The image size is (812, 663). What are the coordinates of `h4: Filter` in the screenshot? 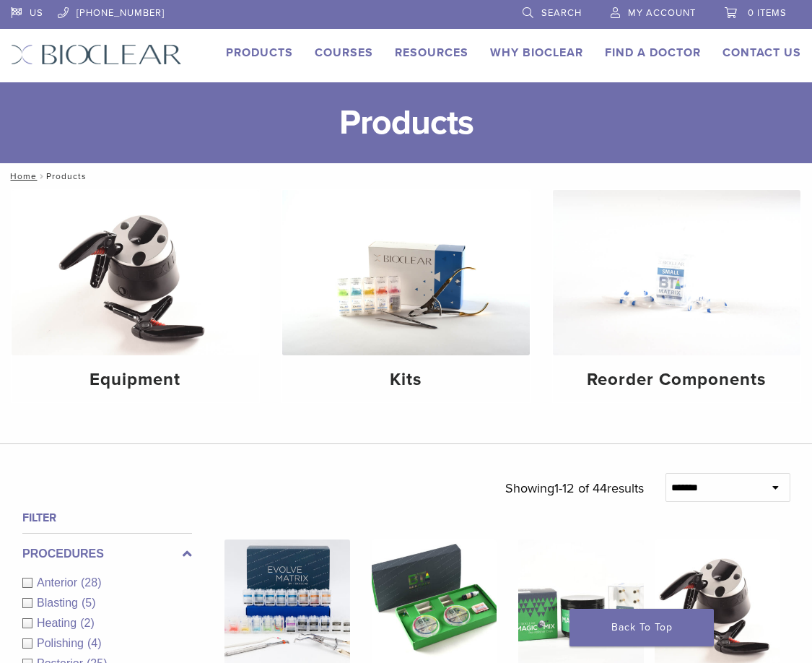 It's located at (107, 517).